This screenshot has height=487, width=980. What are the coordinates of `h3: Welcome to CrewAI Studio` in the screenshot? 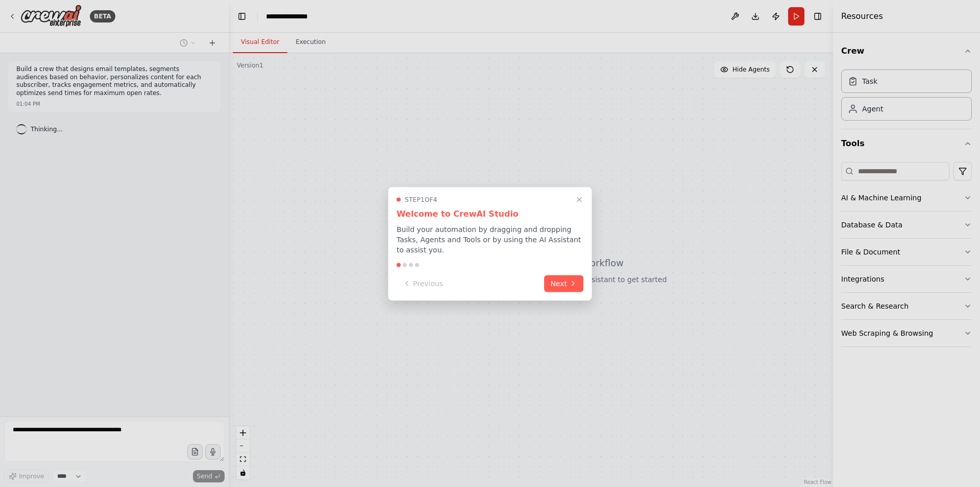 It's located at (490, 213).